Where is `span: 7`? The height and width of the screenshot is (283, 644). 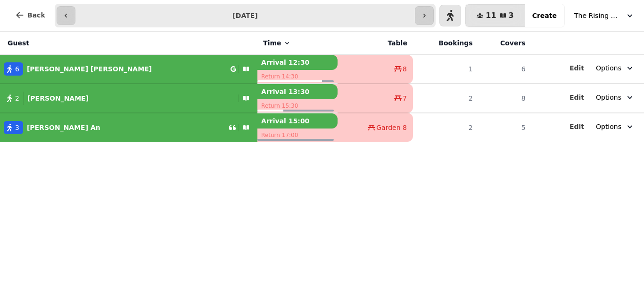
span: 7 is located at coordinates (404, 98).